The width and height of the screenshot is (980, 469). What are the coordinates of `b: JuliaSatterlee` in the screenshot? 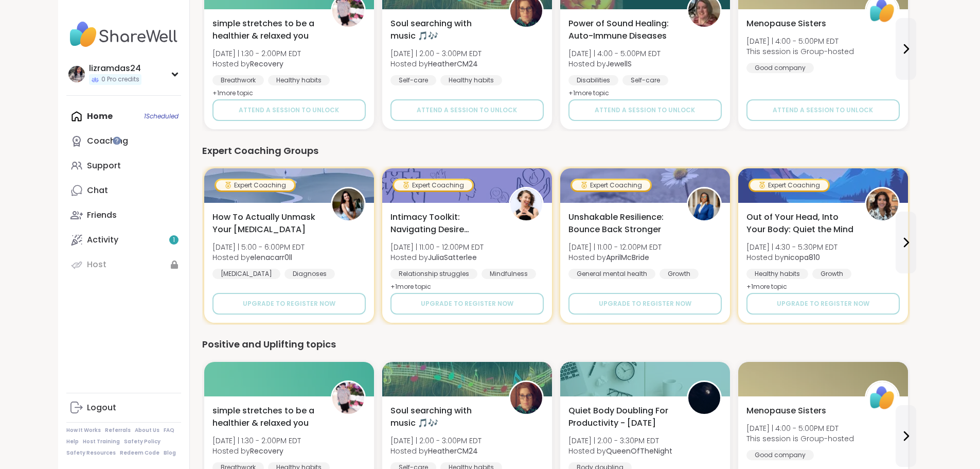 It's located at (452, 257).